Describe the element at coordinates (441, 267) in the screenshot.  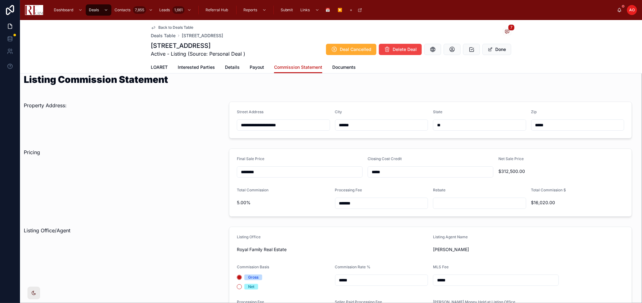
I see `span: MLS Fee` at that location.